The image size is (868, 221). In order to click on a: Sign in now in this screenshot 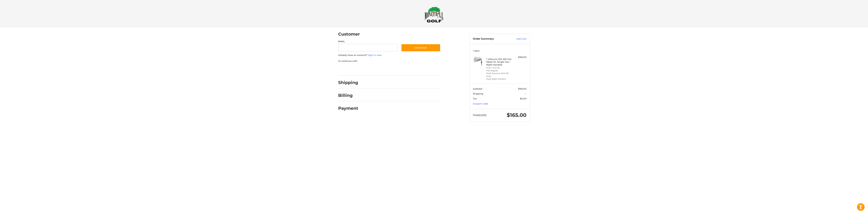, I will do `click(375, 55)`.